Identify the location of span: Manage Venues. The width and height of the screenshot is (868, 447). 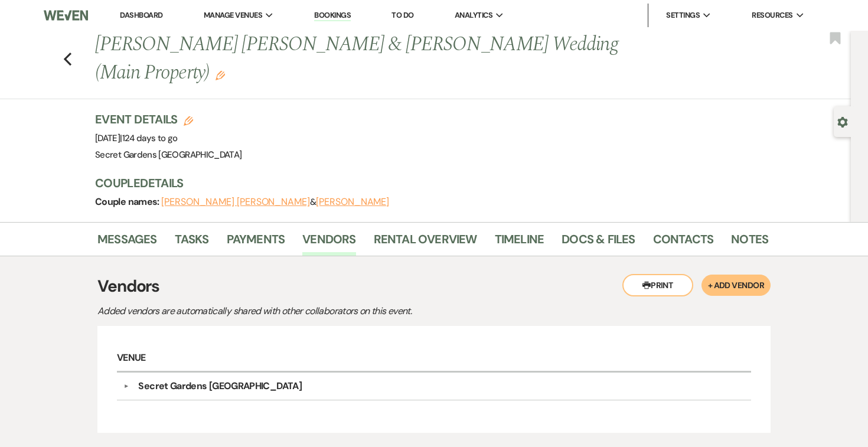
(233, 15).